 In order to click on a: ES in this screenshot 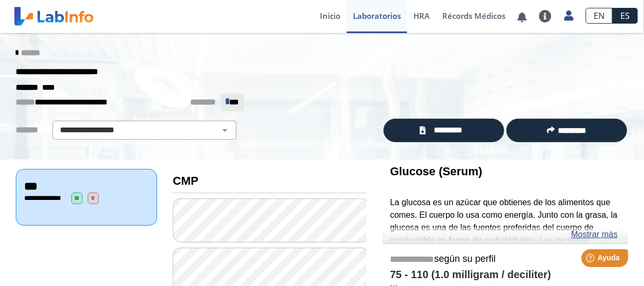, I will do `click(625, 16)`.